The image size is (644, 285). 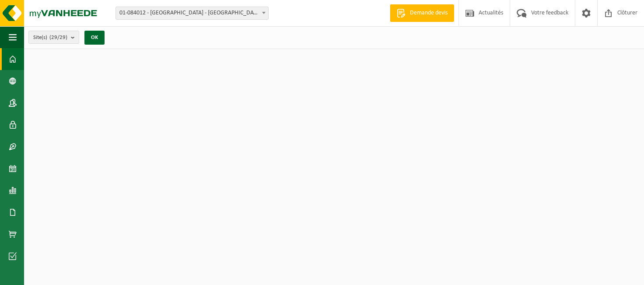 I want to click on span: Site(s), so click(x=51, y=37).